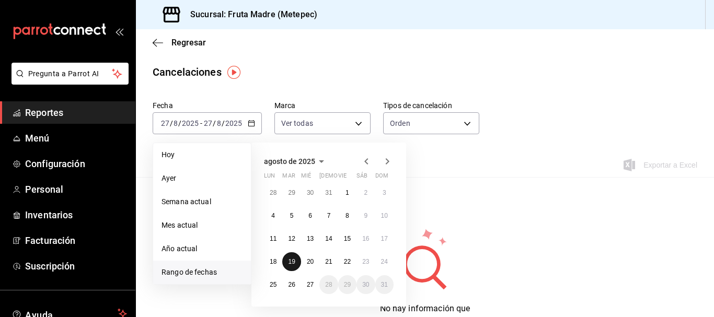 This screenshot has width=714, height=317. What do you see at coordinates (365, 285) in the screenshot?
I see `abbr: 30 de agosto de 2025` at bounding box center [365, 285].